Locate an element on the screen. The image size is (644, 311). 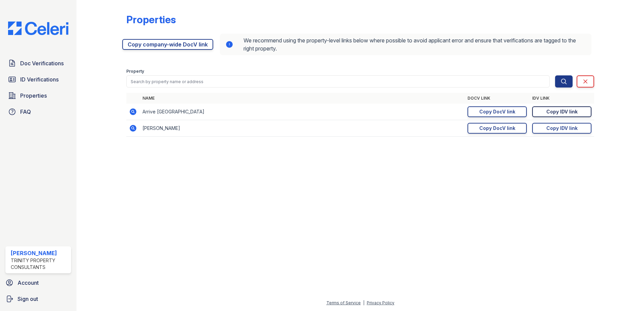
div: Trinity Property Consultants is located at coordinates (39, 264).